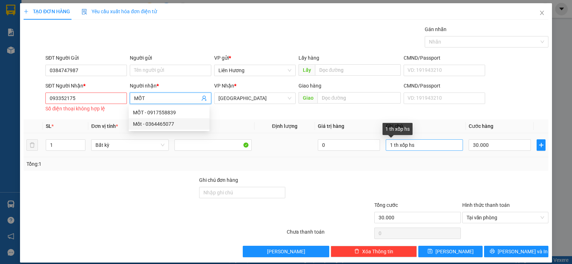  What do you see at coordinates (505, 218) in the screenshot?
I see `span: Tại văn phòng` at bounding box center [505, 218].